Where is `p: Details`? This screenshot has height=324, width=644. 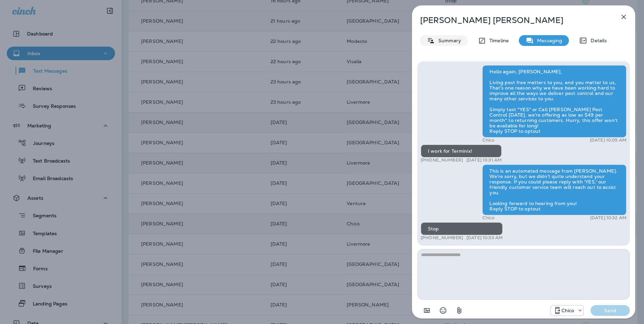 p: Details is located at coordinates (597, 41).